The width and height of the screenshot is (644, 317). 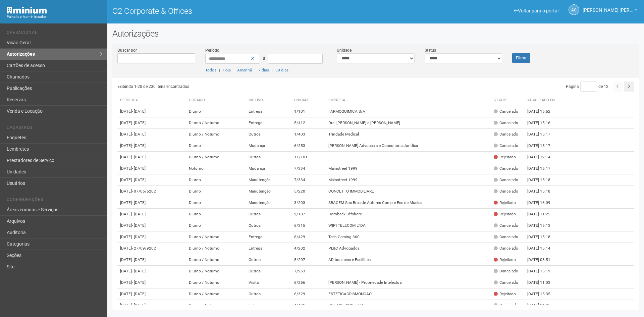 I want to click on th: Status, so click(x=508, y=100).